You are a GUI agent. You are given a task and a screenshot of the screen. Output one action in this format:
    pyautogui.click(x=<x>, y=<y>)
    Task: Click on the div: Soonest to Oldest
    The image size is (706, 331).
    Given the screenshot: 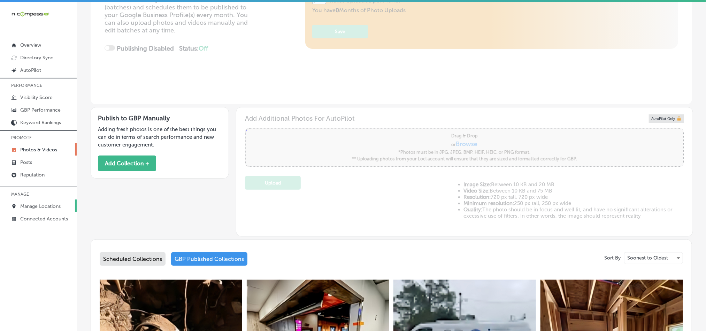 What is the action you would take?
    pyautogui.click(x=653, y=258)
    